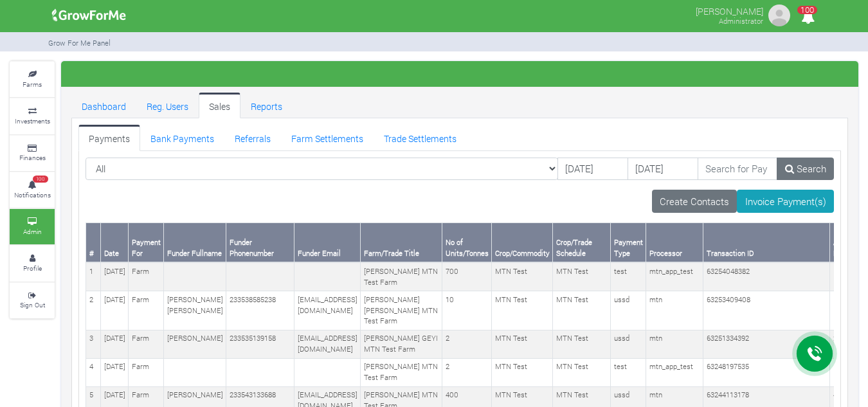  I want to click on a: Invoice Payment(s), so click(785, 201).